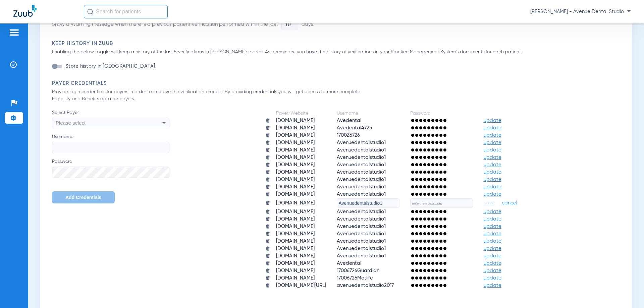 This screenshot has height=308, width=644. Describe the element at coordinates (627, 293) in the screenshot. I see `div: Chat Widget` at that location.